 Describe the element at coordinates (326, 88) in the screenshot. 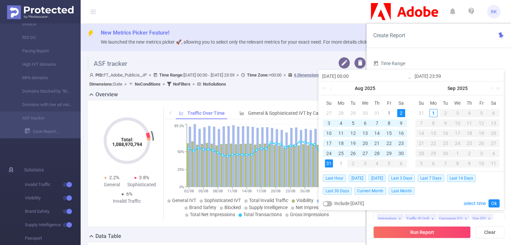

I see `a: Last year (Control + left)` at that location.